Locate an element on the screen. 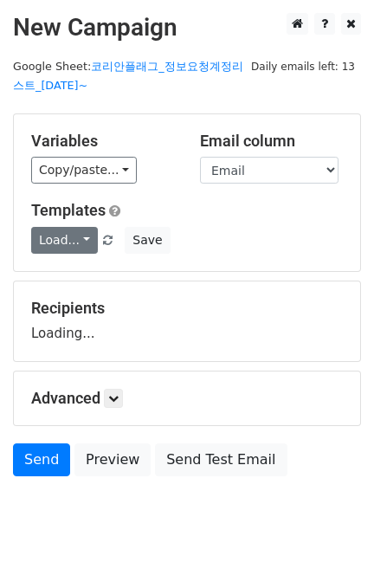 The height and width of the screenshot is (588, 374). h5: Email column is located at coordinates (271, 141).